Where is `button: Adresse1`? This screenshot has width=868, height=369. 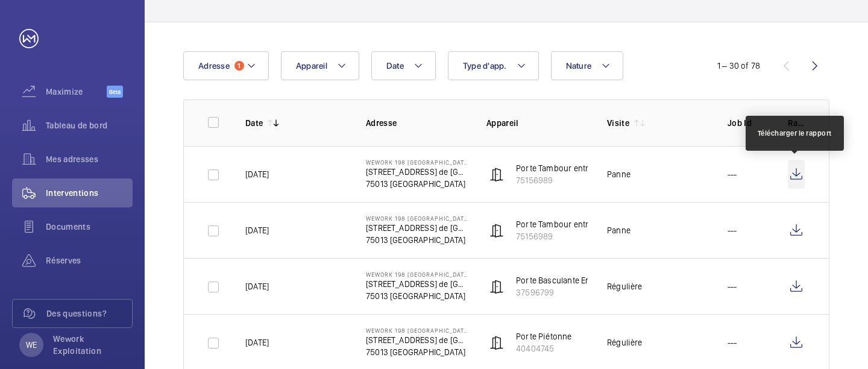 button: Adresse1 is located at coordinates (226, 65).